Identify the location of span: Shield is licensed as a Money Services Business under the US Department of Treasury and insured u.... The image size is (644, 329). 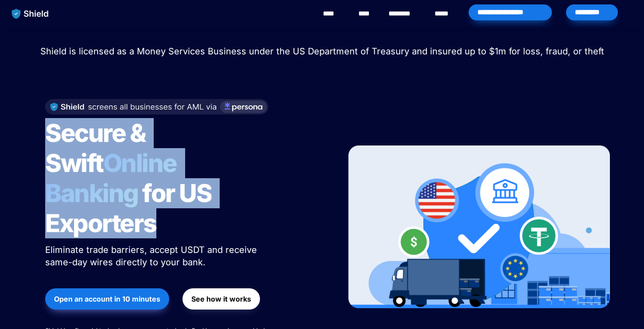
(322, 51).